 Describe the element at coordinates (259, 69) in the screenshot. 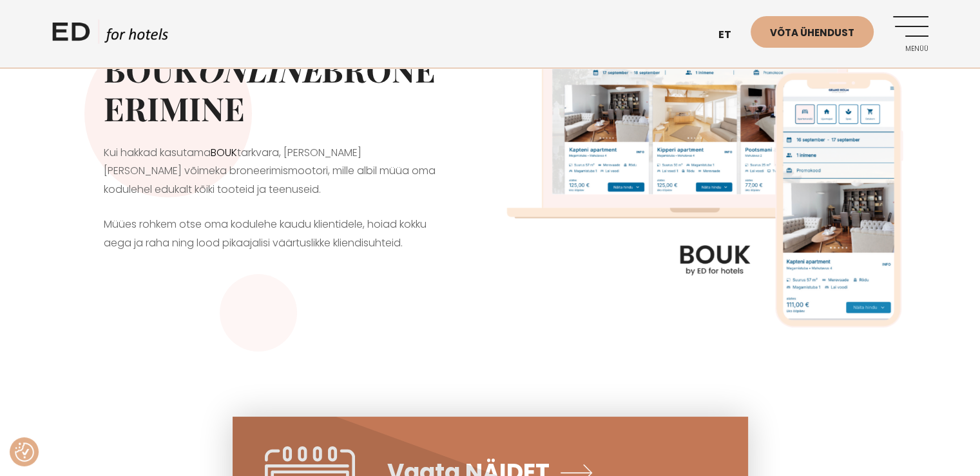

I see `em: ONLINE` at that location.